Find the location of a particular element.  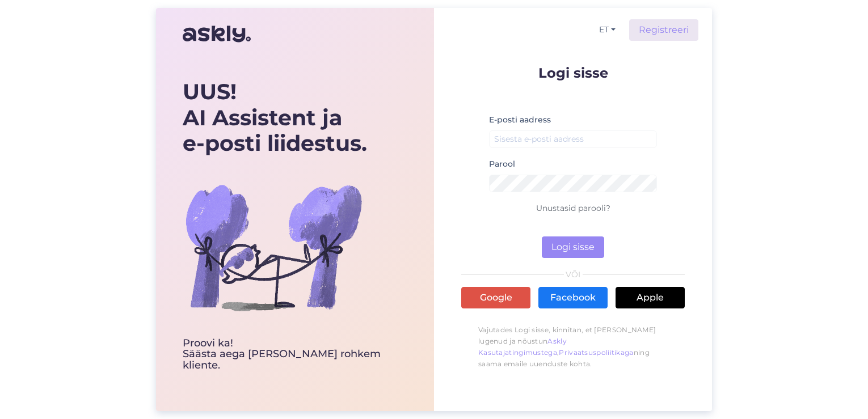

img: Askly is located at coordinates (216, 34).